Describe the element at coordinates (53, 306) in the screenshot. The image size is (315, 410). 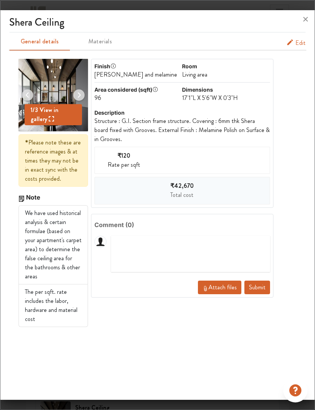
I see `li: The per sqft. rate includes the labor, hardware and material cost` at that location.